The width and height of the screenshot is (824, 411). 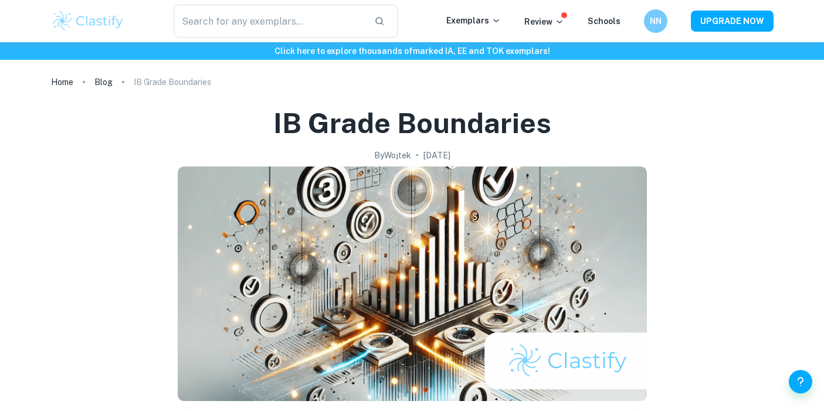 I want to click on p: Exemplars, so click(x=473, y=21).